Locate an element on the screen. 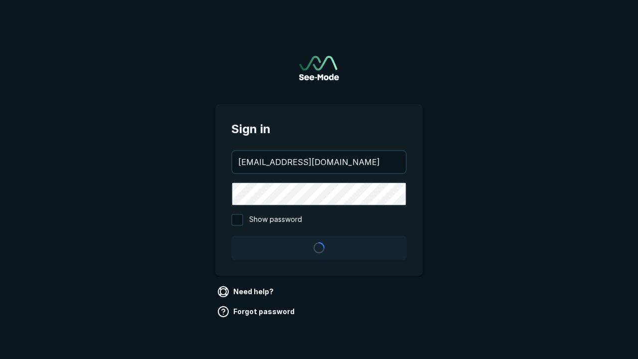 This screenshot has height=359, width=638. img: See-Mode Logo is located at coordinates (319, 68).